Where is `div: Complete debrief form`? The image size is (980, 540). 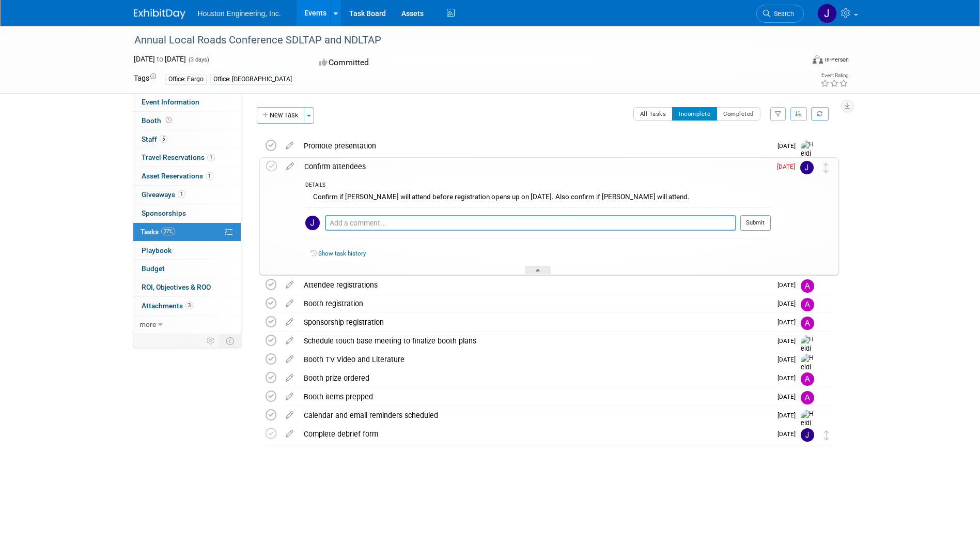
div: Complete debrief form is located at coordinates (535, 434).